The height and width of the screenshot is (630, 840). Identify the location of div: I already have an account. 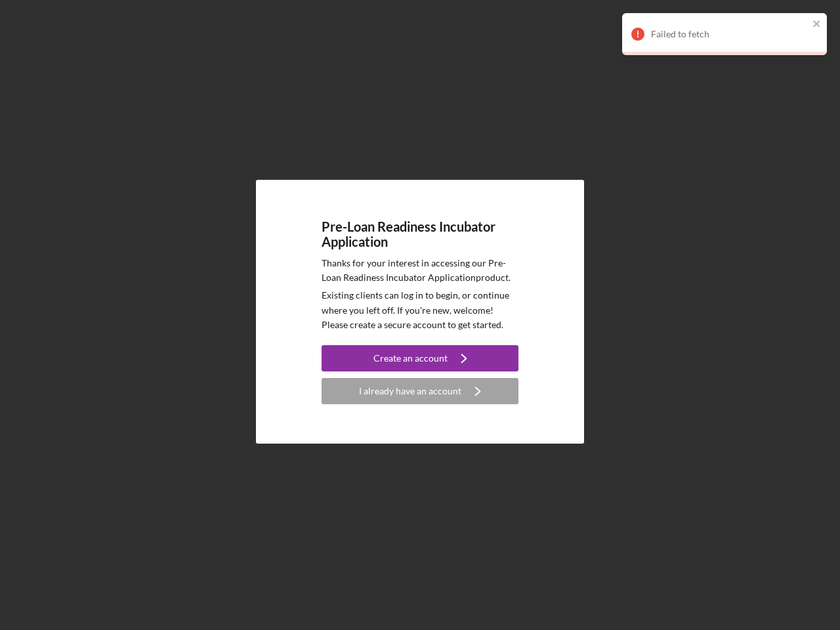
(410, 391).